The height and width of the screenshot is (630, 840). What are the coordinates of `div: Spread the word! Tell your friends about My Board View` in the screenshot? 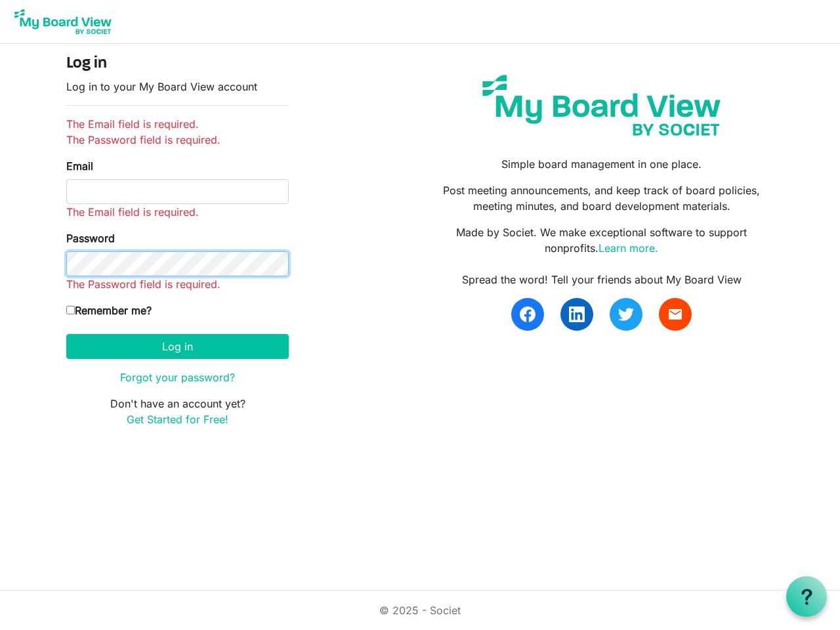 It's located at (602, 280).